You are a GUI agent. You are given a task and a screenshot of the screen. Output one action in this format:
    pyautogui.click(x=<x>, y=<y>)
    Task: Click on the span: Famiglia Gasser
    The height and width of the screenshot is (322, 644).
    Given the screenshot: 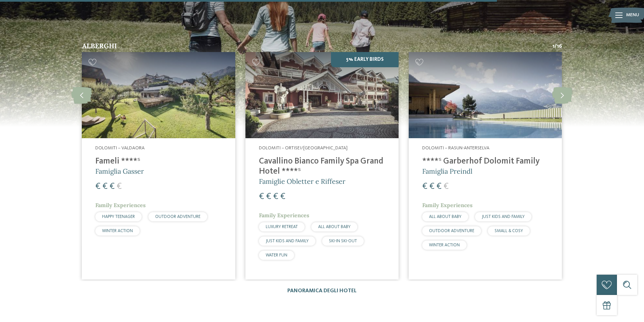 What is the action you would take?
    pyautogui.click(x=120, y=171)
    